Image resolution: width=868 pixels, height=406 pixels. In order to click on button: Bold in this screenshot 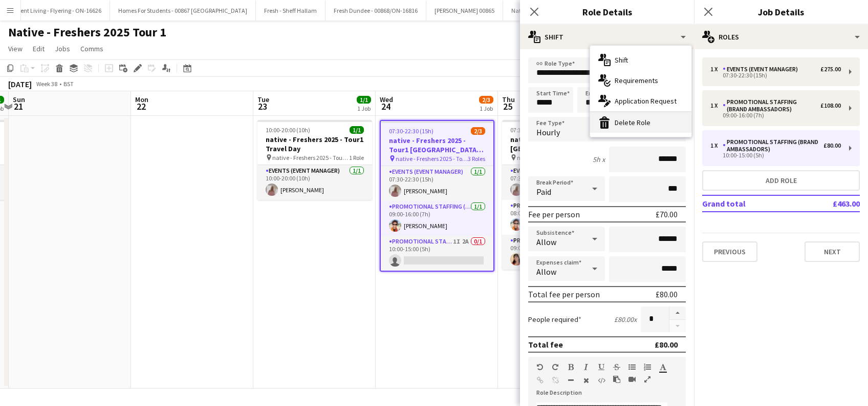, I will do `click(571, 367)`.